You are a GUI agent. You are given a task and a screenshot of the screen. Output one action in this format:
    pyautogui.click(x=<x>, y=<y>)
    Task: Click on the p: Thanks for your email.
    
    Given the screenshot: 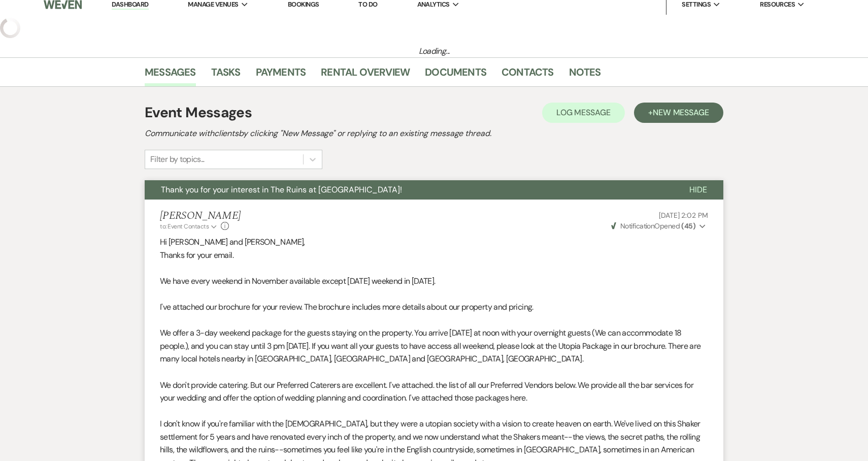 What is the action you would take?
    pyautogui.click(x=434, y=256)
    